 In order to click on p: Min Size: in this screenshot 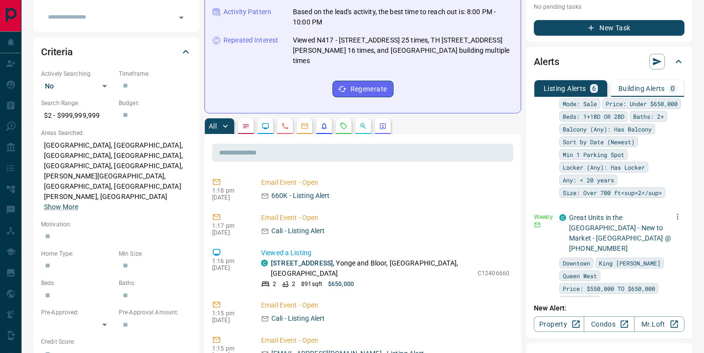, I will do `click(155, 254)`.